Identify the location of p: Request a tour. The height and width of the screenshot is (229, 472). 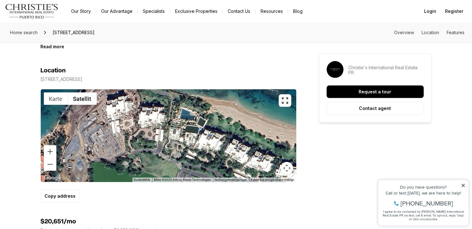
(375, 92).